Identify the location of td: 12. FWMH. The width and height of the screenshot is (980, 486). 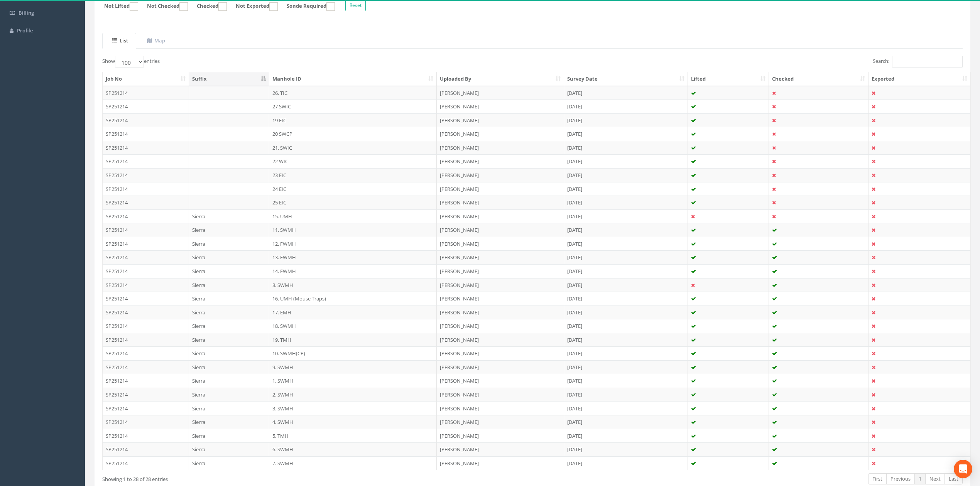
(353, 244).